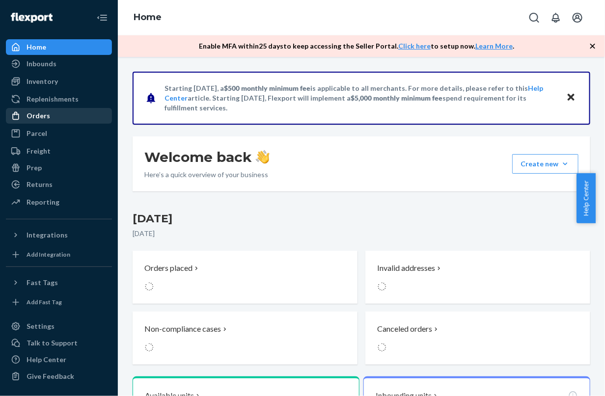  Describe the element at coordinates (577, 18) in the screenshot. I see `button: Open account menu` at that location.